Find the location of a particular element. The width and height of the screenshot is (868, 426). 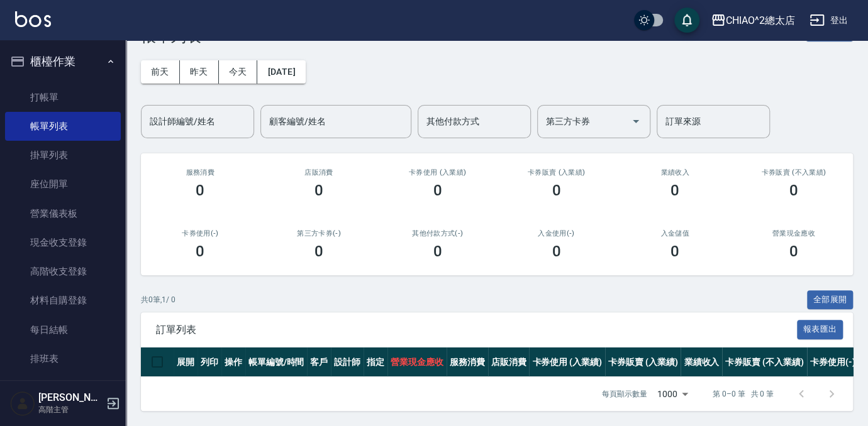

h2: 店販消費 is located at coordinates (319, 172).